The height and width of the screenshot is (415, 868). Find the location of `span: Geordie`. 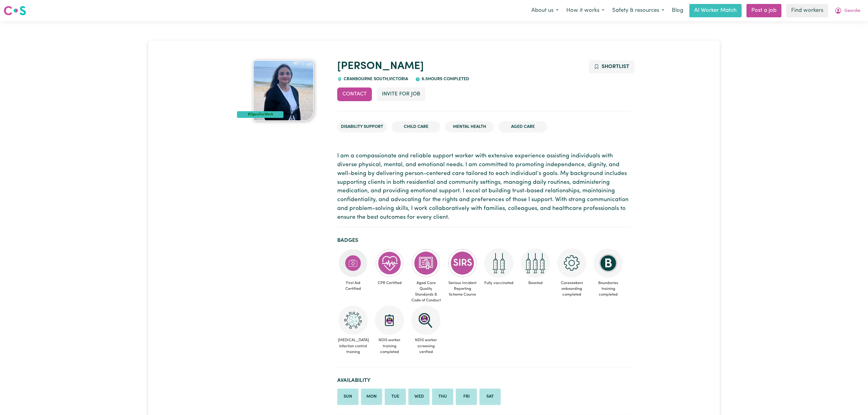

span: Geordie is located at coordinates (852, 11).